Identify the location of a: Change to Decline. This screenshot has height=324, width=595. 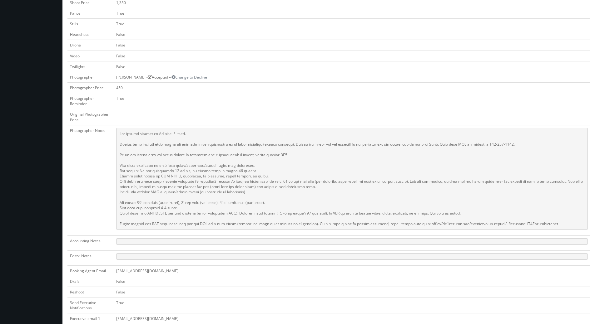
(189, 77).